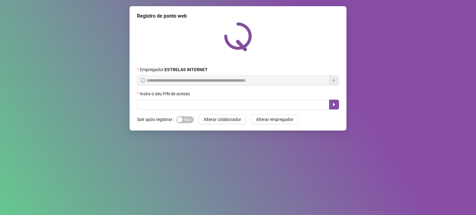  Describe the element at coordinates (143, 81) in the screenshot. I see `span: info-circle` at that location.